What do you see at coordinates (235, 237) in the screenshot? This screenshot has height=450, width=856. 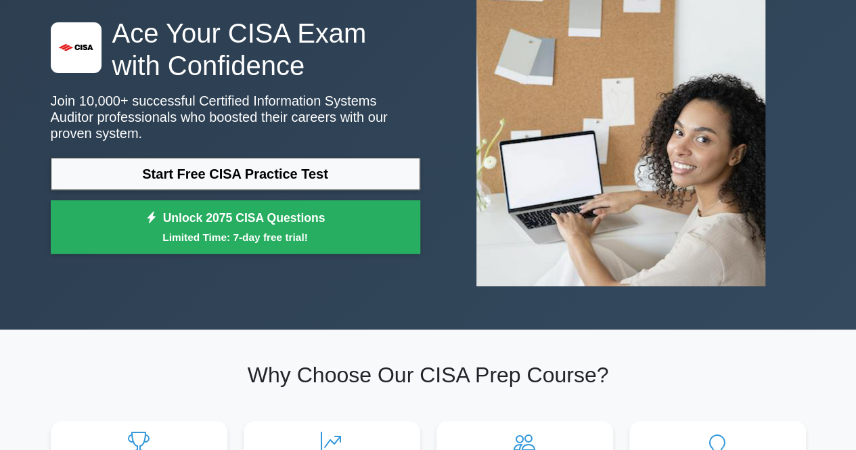 I see `small: Limited Time: 7-day free trial!` at bounding box center [235, 237].